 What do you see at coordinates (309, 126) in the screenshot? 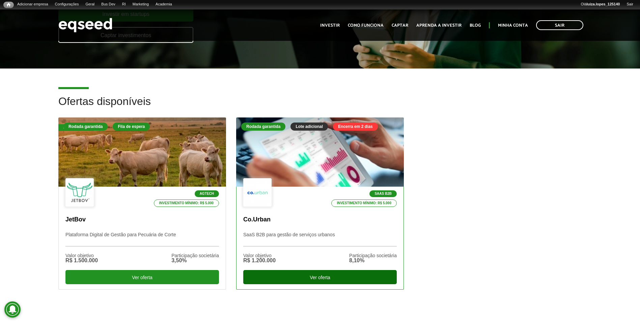
I see `div: Lote adicional` at bounding box center [309, 126].